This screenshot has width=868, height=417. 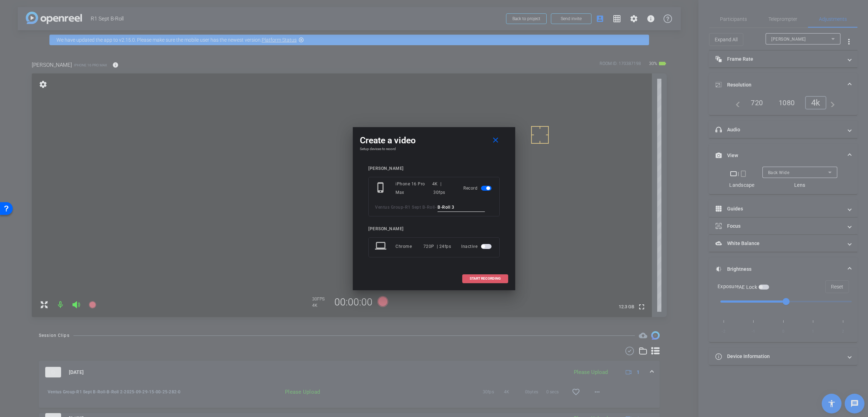 What do you see at coordinates (486, 278) in the screenshot?
I see `button: START RECORDING` at bounding box center [486, 278].